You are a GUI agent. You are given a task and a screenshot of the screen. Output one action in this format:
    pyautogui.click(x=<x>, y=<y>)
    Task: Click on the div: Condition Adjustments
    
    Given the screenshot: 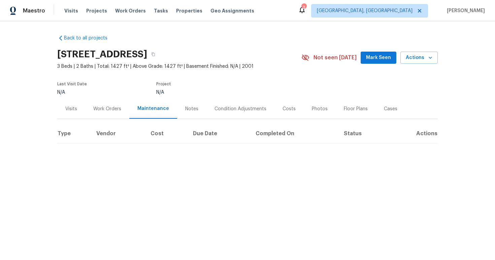 What is the action you would take?
    pyautogui.click(x=240, y=109)
    